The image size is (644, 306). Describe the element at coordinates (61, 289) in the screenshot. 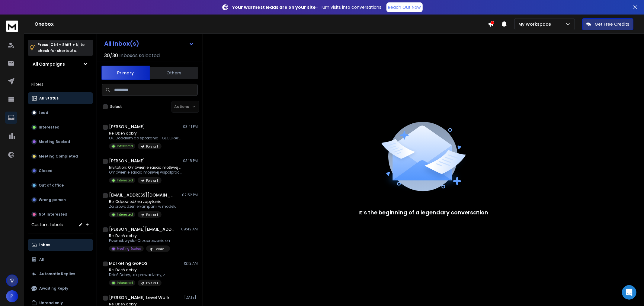

I see `button: Awaiting Reply` at that location.